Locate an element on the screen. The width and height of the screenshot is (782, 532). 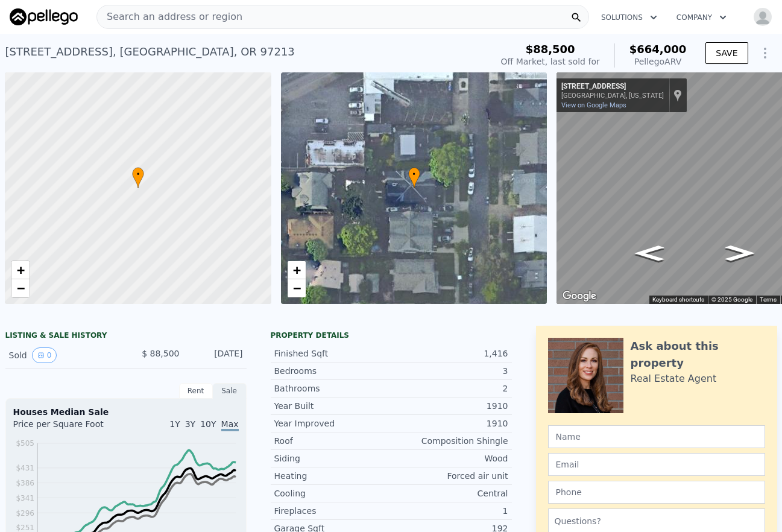
input: Phone is located at coordinates (657, 492).